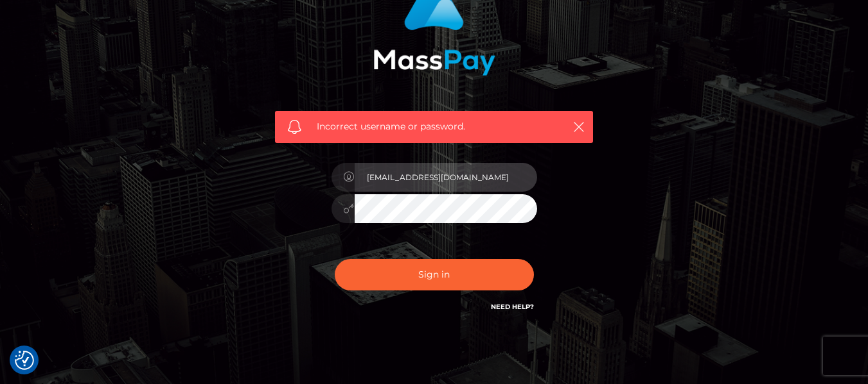  I want to click on span: Incorrect username or password., so click(434, 126).